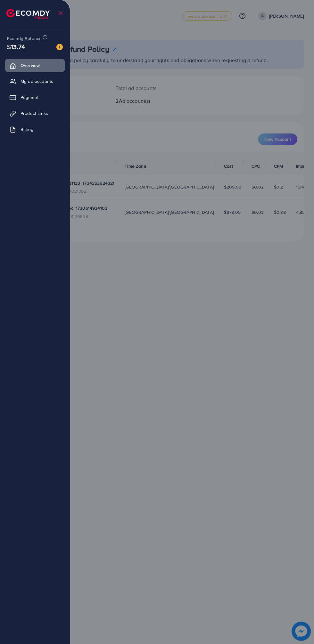  I want to click on span: $13.74, so click(16, 47).